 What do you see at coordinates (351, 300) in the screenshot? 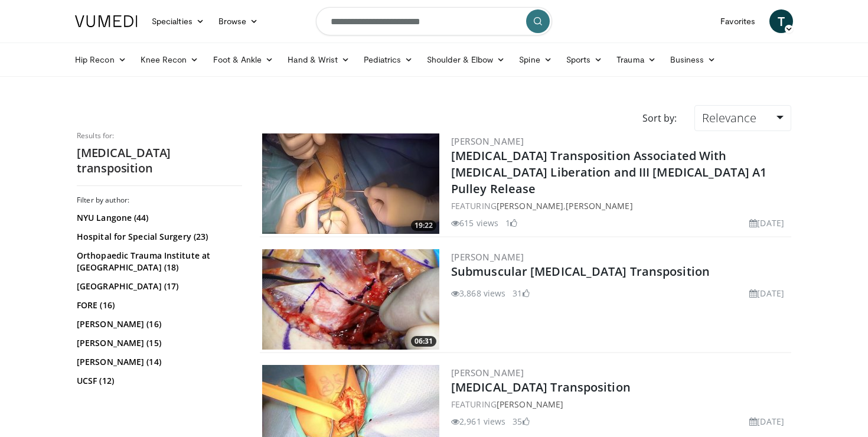
I see `a: 06:31` at bounding box center [351, 300].